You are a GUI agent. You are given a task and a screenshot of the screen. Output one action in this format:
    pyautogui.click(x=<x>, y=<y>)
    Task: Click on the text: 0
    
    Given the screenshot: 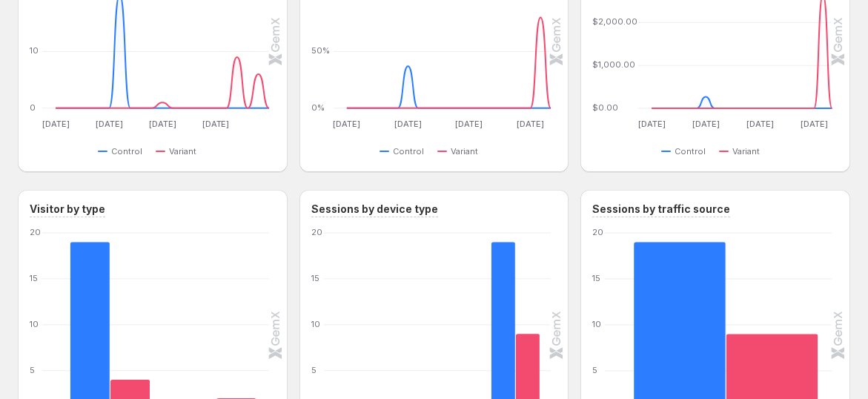 What is the action you would take?
    pyautogui.click(x=33, y=107)
    